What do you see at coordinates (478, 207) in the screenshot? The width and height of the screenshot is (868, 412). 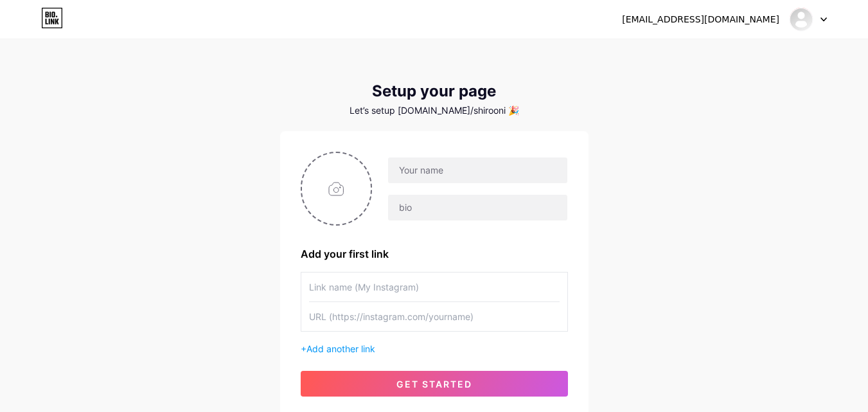 I see `input: bio` at bounding box center [478, 207].